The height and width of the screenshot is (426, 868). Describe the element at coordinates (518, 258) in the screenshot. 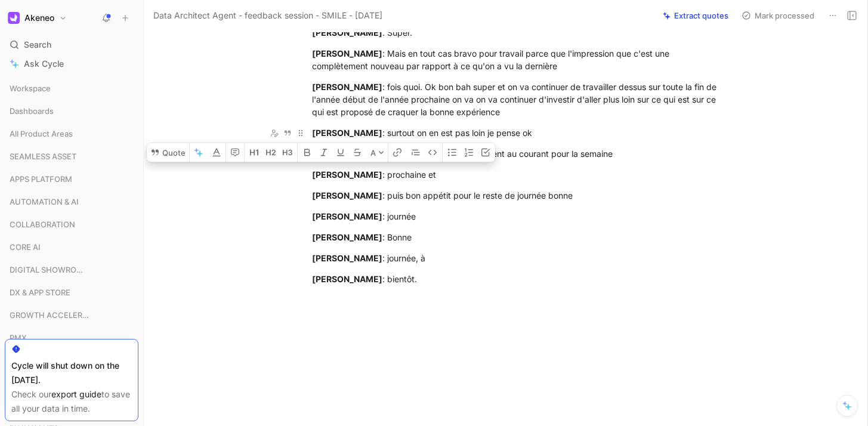

I see `div: : journée, à` at that location.